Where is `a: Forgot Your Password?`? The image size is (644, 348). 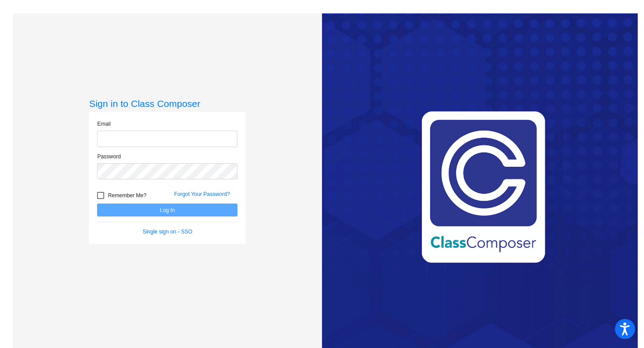
a: Forgot Your Password? is located at coordinates (202, 194).